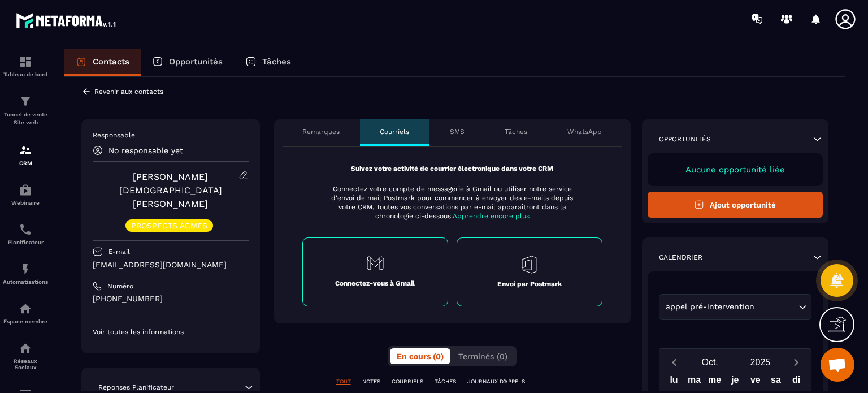 The image size is (868, 393). What do you see at coordinates (776, 307) in the screenshot?
I see `input: Search for option` at bounding box center [776, 307].